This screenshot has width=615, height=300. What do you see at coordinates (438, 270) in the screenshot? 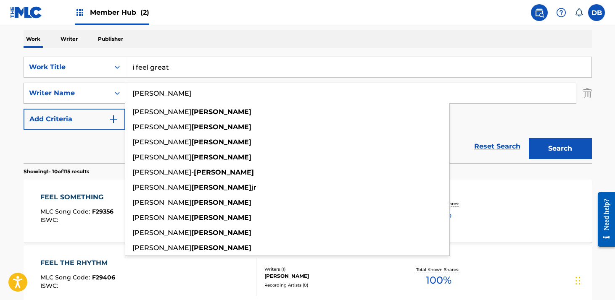
I see `p: Total Known Shares:` at bounding box center [438, 270].